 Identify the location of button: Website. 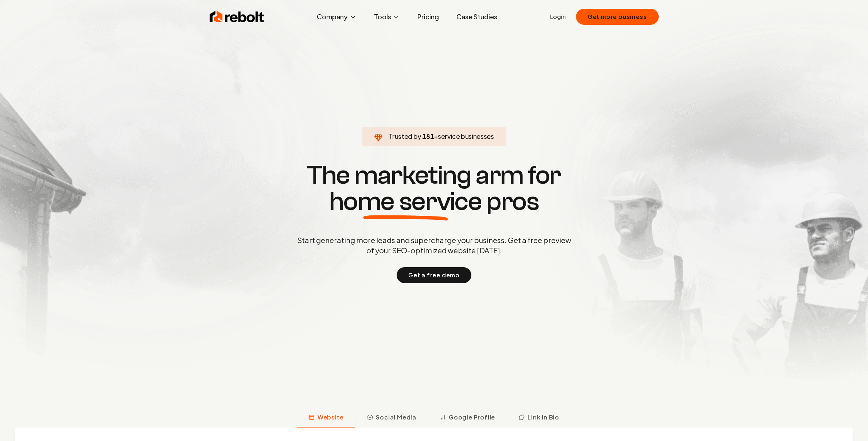
(327, 418).